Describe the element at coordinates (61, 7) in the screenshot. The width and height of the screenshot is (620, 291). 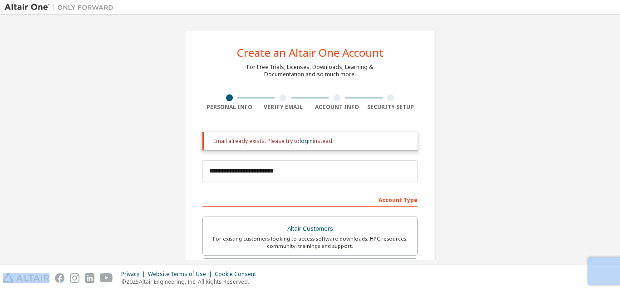
I see `img: Altair One` at that location.